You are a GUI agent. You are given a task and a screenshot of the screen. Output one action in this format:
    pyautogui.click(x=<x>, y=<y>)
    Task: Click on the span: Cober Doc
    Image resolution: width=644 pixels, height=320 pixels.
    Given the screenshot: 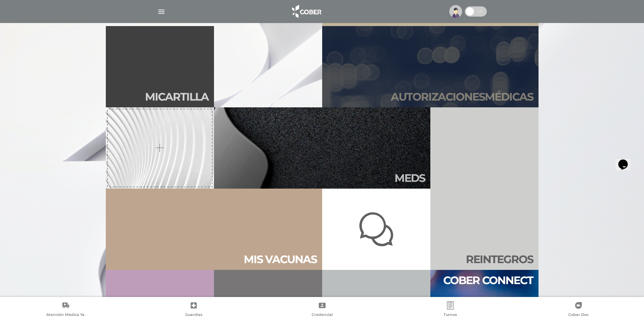 What is the action you would take?
    pyautogui.click(x=579, y=315)
    